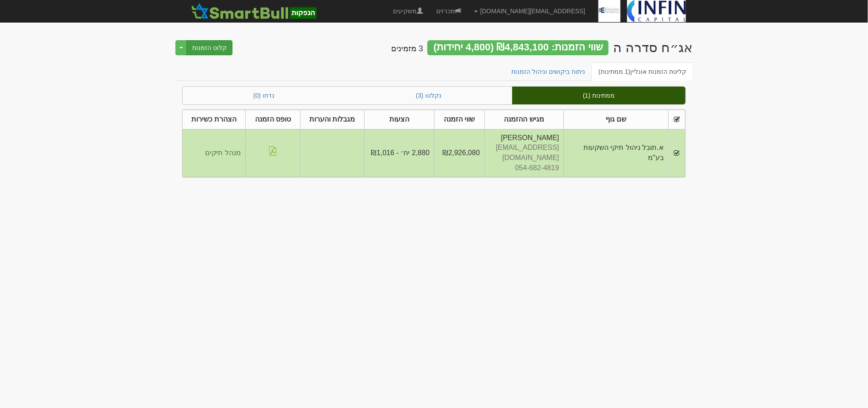 Image resolution: width=868 pixels, height=408 pixels. What do you see at coordinates (210, 48) in the screenshot?
I see `button: קלוט הזמנות` at bounding box center [210, 48].